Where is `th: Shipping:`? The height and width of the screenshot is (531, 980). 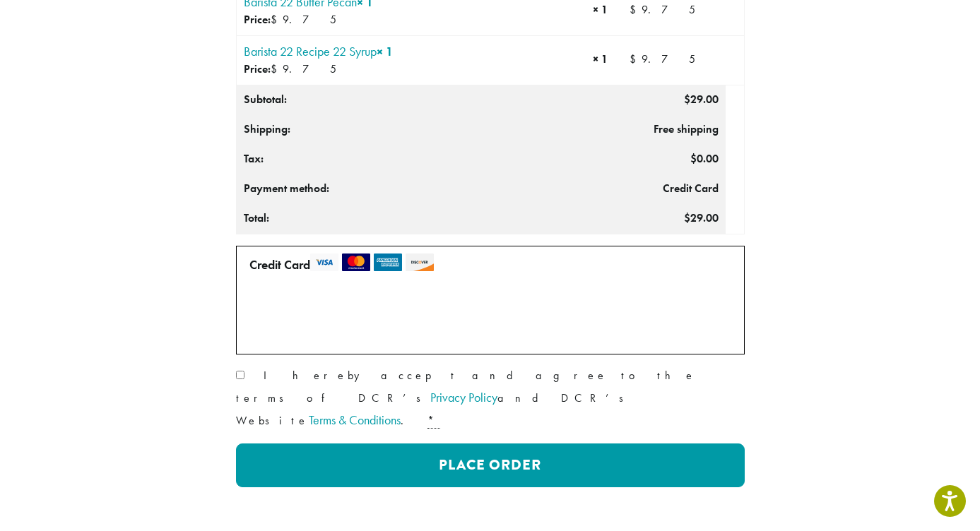
th: Shipping: is located at coordinates (429, 130).